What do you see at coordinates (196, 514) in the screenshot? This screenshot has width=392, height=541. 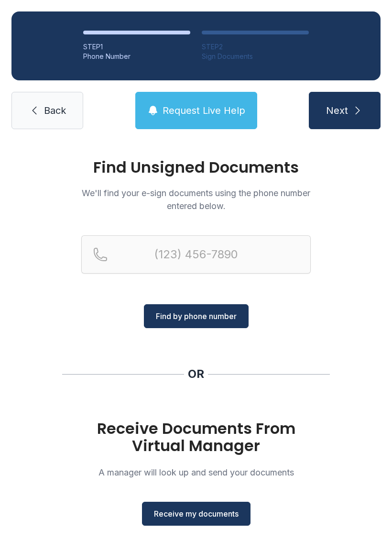 I see `span: Receive my documents` at bounding box center [196, 514].